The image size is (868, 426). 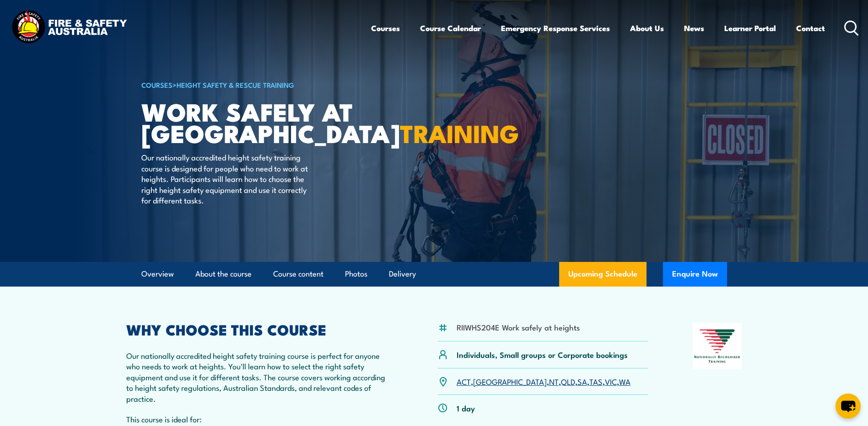 I want to click on button: chat-button, so click(x=848, y=406).